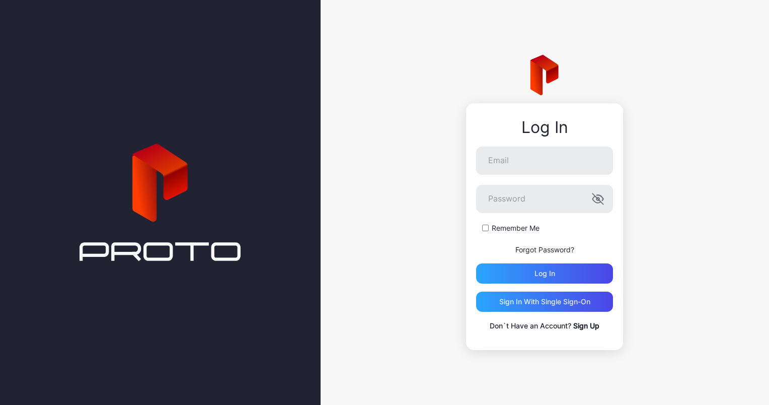  Describe the element at coordinates (544, 301) in the screenshot. I see `div: Sign in With Single Sign-On` at that location.